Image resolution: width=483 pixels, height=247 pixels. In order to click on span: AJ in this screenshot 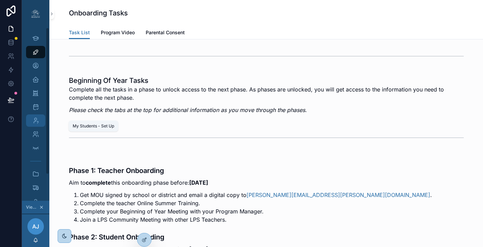, I will do `click(36, 226)`.